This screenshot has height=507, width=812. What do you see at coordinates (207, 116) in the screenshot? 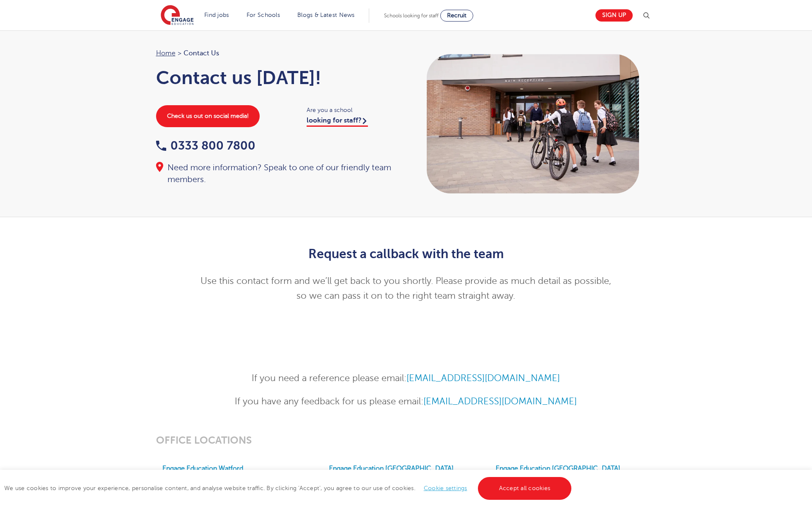
I see `a: Check us out on social media!` at bounding box center [207, 116].